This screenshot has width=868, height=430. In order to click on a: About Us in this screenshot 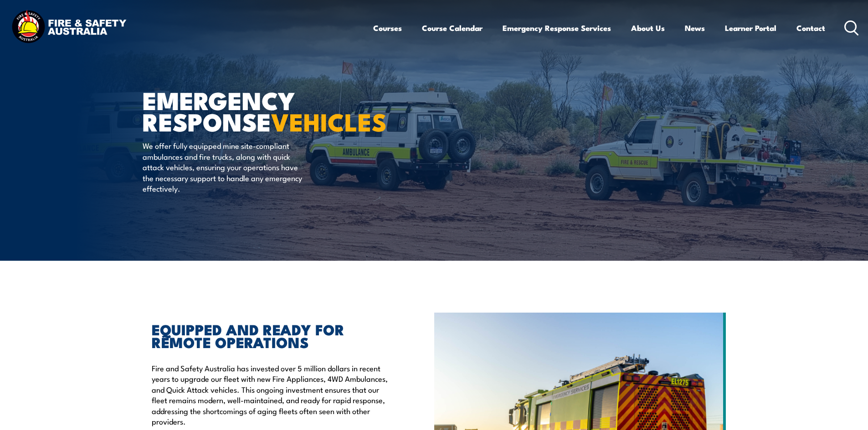, I will do `click(648, 28)`.